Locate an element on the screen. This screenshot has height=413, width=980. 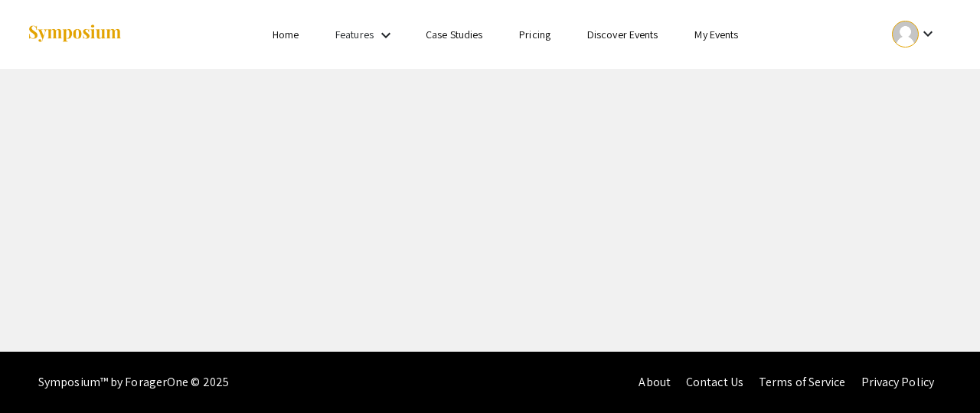
a: Case Studies is located at coordinates (455, 34).